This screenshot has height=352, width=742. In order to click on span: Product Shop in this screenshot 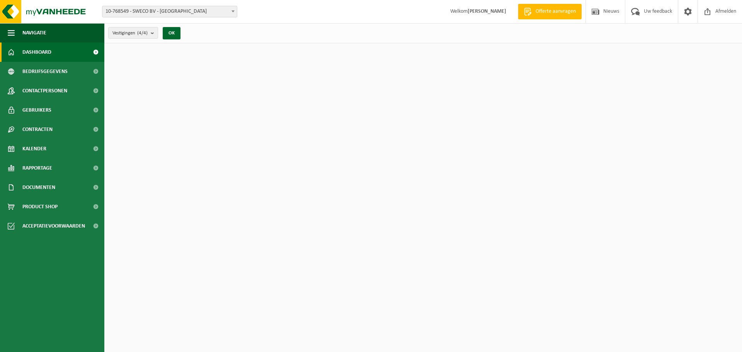, I will do `click(40, 207)`.